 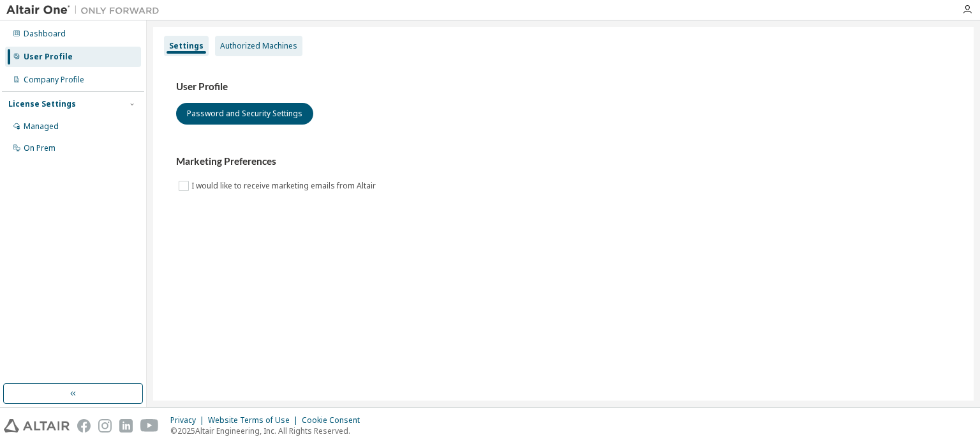 I want to click on button: Password and Security Settings, so click(x=244, y=114).